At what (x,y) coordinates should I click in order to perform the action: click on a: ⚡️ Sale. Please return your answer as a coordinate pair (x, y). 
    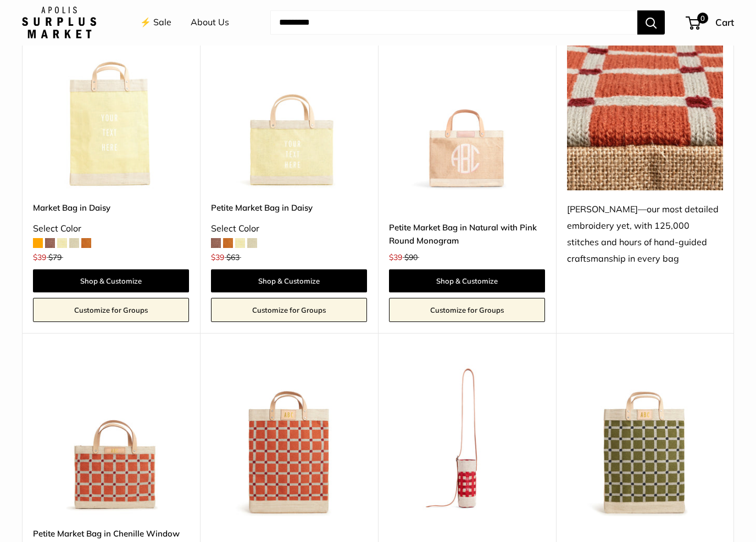
    Looking at the image, I should click on (156, 23).